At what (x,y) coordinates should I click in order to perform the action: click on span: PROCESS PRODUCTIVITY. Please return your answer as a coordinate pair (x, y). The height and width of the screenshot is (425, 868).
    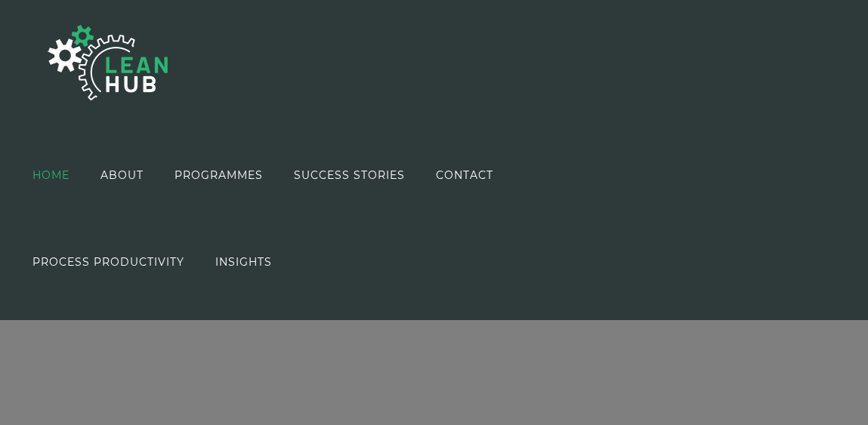
    Looking at the image, I should click on (108, 262).